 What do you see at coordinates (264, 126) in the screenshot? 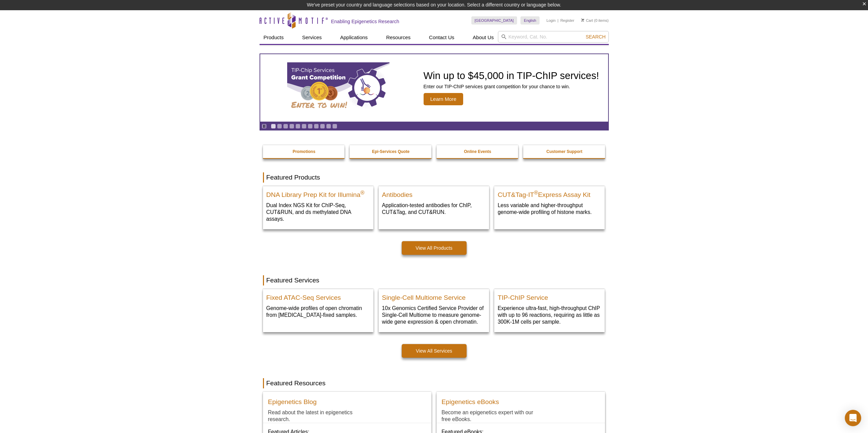
I see `a: Toggle autoplay` at bounding box center [264, 126].